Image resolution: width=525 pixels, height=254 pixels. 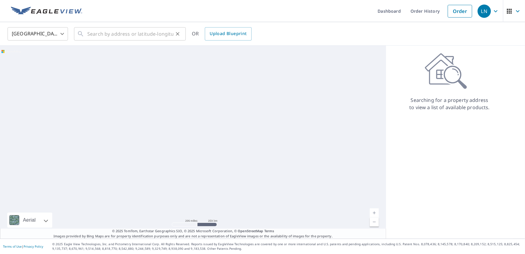 What do you see at coordinates (269, 231) in the screenshot?
I see `a: Terms` at bounding box center [269, 231].